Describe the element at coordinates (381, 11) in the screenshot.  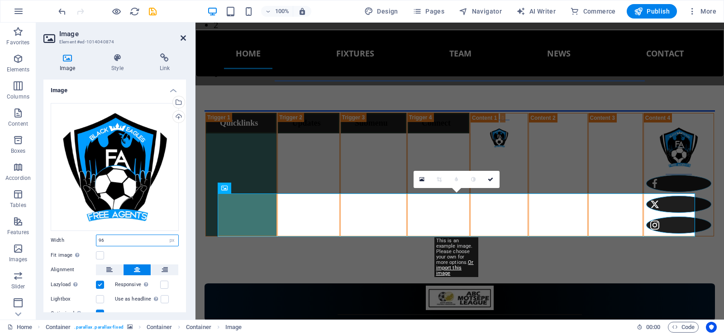
I see `div: Design (Ctrl+Alt+Y)` at that location.